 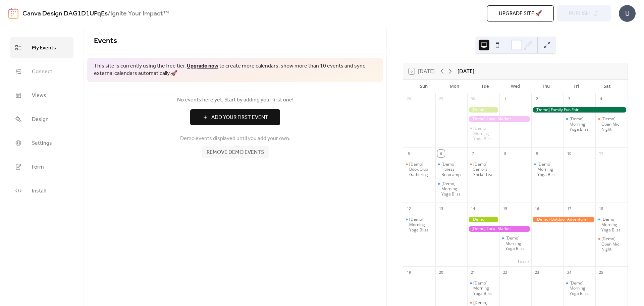 What do you see at coordinates (235, 152) in the screenshot?
I see `span: Remove demo events` at bounding box center [235, 152].